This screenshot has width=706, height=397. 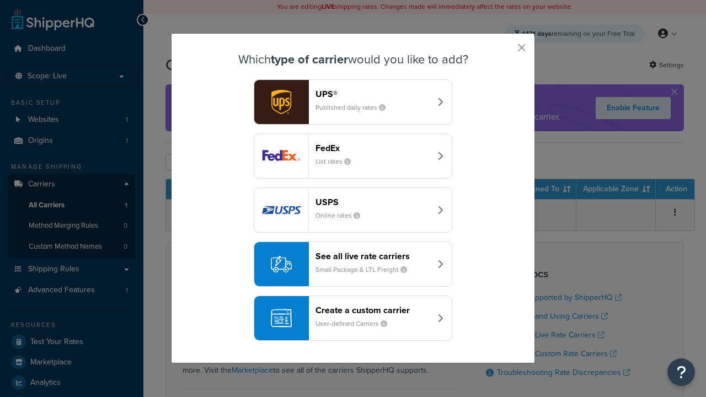 I want to click on img: usps logo, so click(x=281, y=210).